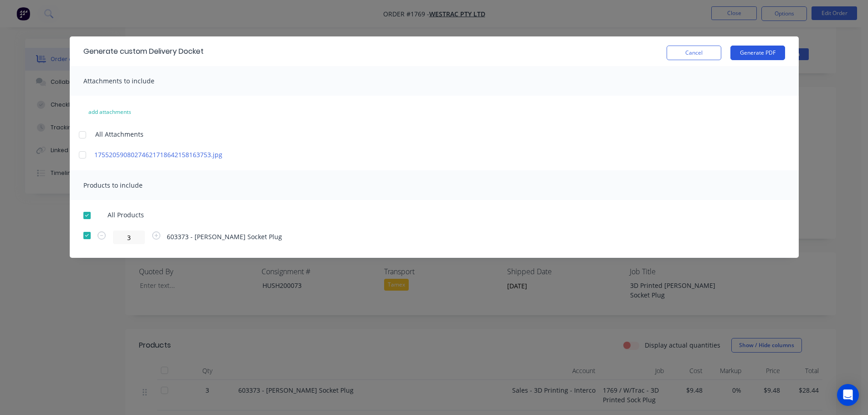 The width and height of the screenshot is (868, 415). What do you see at coordinates (174, 155) in the screenshot?
I see `a: 17552059080274621718642158163753.jpg` at bounding box center [174, 155].